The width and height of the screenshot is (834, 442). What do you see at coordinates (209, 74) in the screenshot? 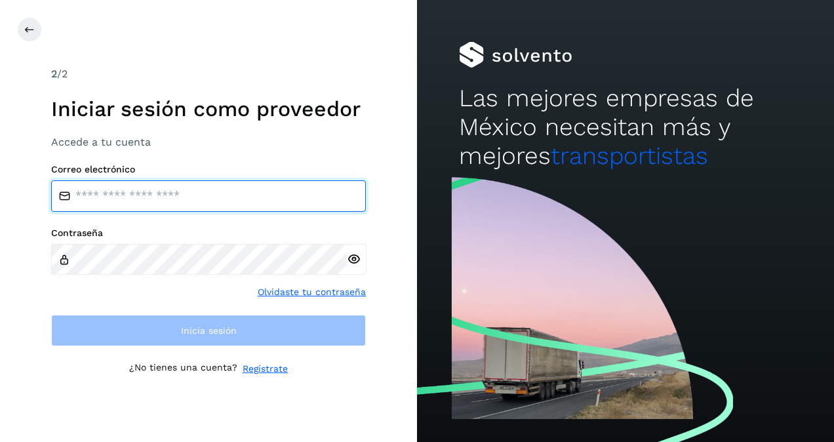
I see `div: /2` at bounding box center [209, 74].